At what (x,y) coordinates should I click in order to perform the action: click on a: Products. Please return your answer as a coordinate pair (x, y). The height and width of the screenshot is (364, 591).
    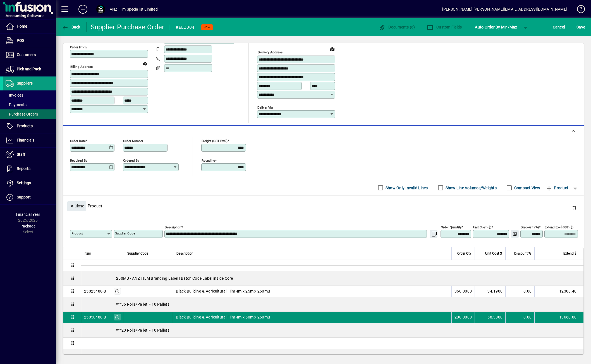
    Looking at the image, I should click on (29, 126).